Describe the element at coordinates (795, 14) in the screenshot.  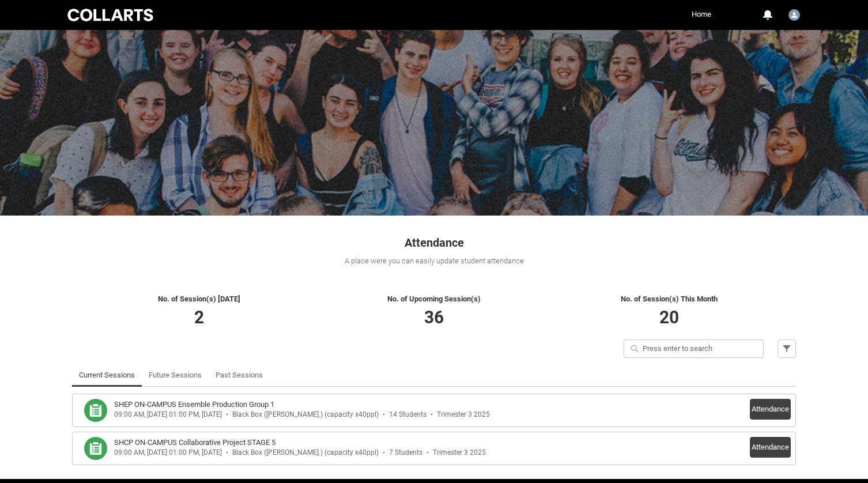
I see `button: User Profile Emma.Valente` at that location.